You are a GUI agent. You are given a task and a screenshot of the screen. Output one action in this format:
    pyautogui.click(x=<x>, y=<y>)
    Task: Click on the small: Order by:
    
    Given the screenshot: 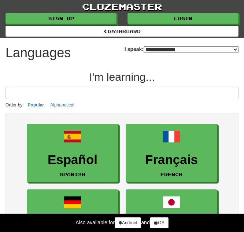 What is the action you would take?
    pyautogui.click(x=15, y=105)
    